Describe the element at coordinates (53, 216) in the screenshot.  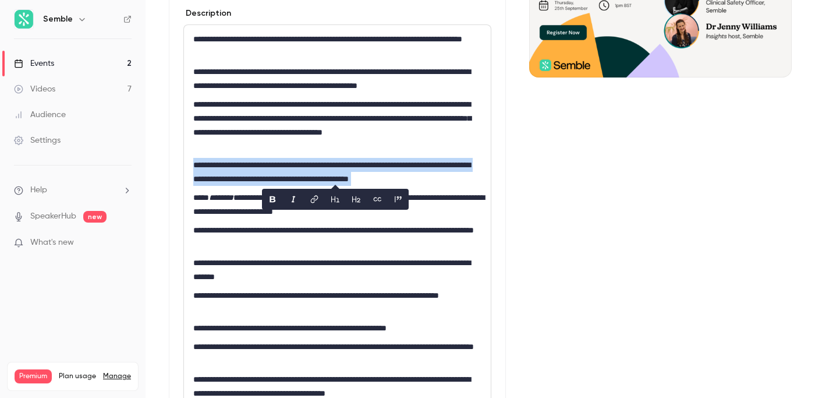
I see `a: SpeakerHub` at that location.